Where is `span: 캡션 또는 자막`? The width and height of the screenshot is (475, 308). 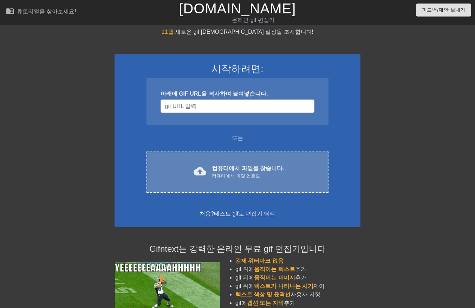
span: 캡션 또는 자막 is located at coordinates (265, 302).